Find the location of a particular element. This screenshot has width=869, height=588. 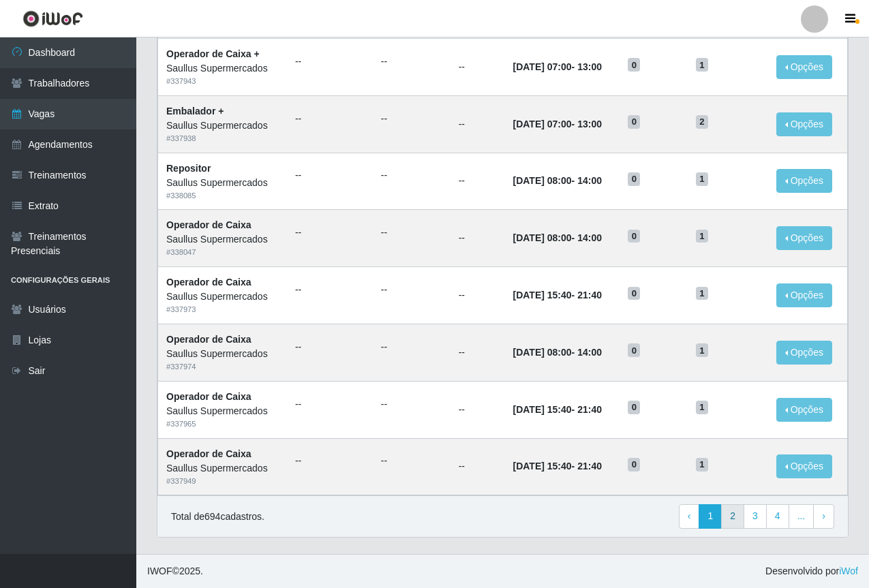

span: IWOF is located at coordinates (160, 571).